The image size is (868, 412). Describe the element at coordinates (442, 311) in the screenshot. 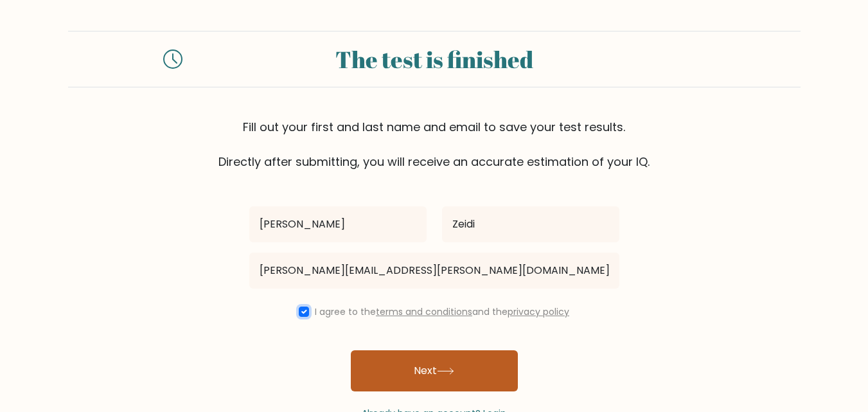

I see `label: I agree to the and the` at that location.